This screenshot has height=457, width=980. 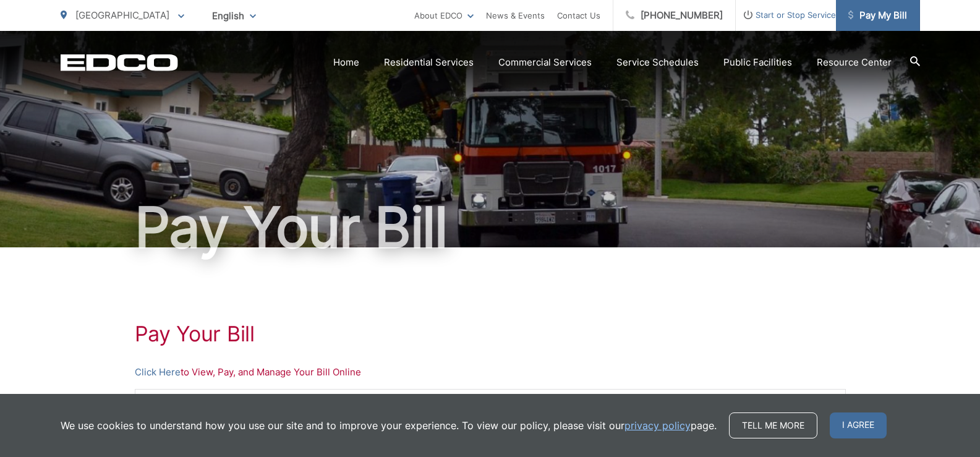 I want to click on a: EDCD logo. Return to the homepage., so click(x=119, y=63).